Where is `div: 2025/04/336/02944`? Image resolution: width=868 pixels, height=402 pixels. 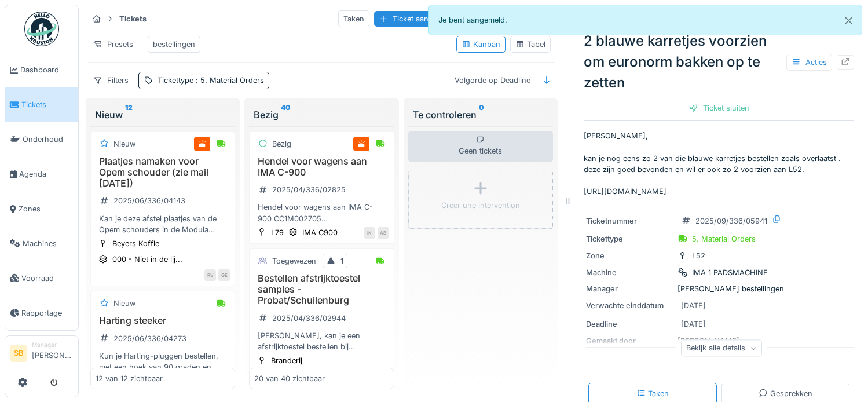 div: 2025/04/336/02944 is located at coordinates (309, 318).